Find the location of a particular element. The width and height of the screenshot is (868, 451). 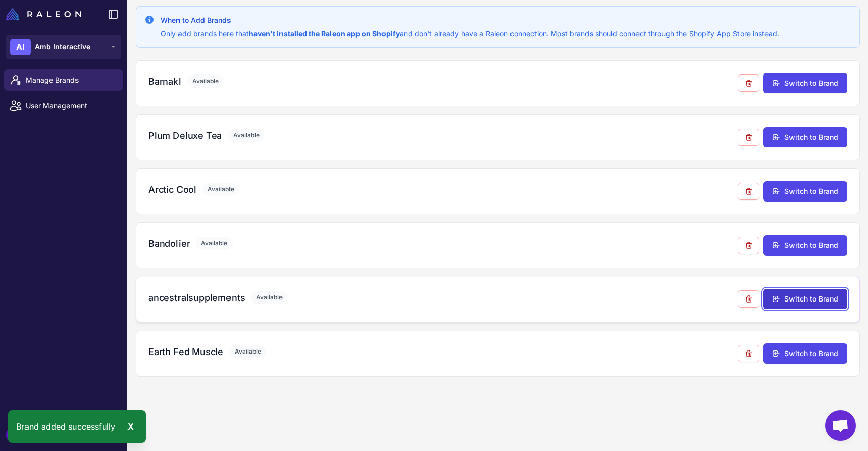

div: Open chat is located at coordinates (840, 426).